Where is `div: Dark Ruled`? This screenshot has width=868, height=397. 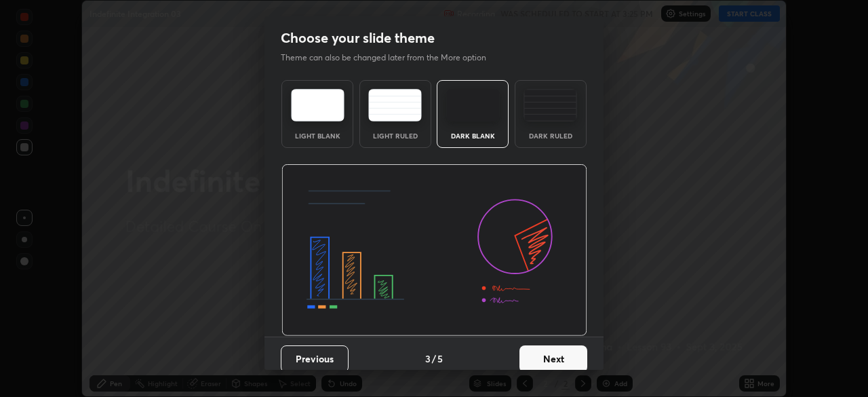 div: Dark Ruled is located at coordinates (550, 136).